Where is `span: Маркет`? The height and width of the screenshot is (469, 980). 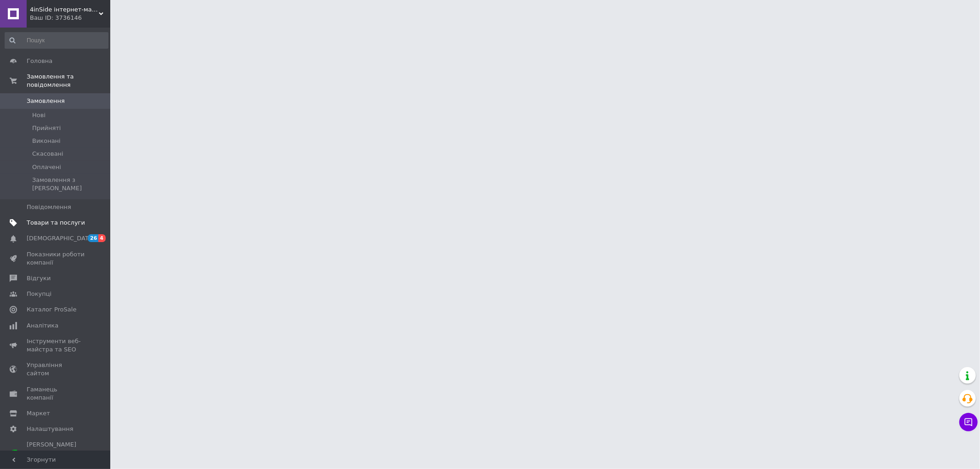
span: Маркет is located at coordinates (38, 413).